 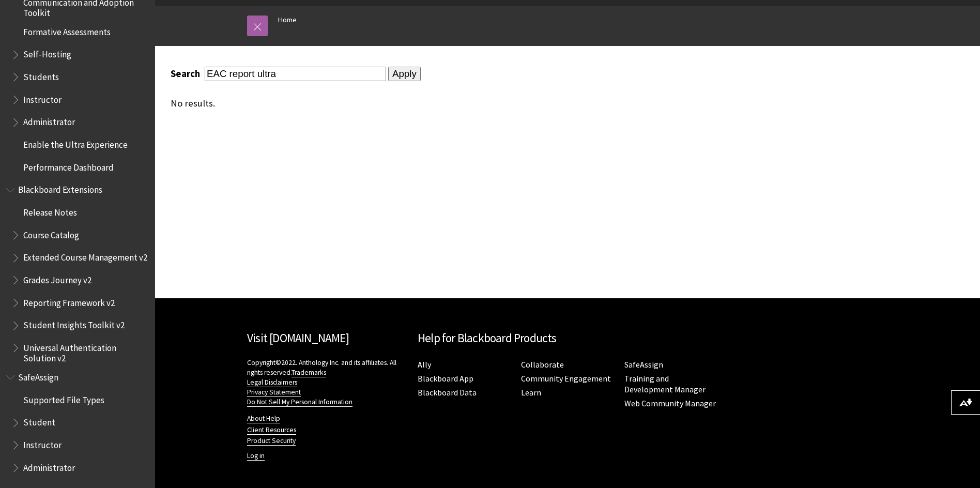 What do you see at coordinates (47, 53) in the screenshot?
I see `span: Self-Hosting` at bounding box center [47, 53].